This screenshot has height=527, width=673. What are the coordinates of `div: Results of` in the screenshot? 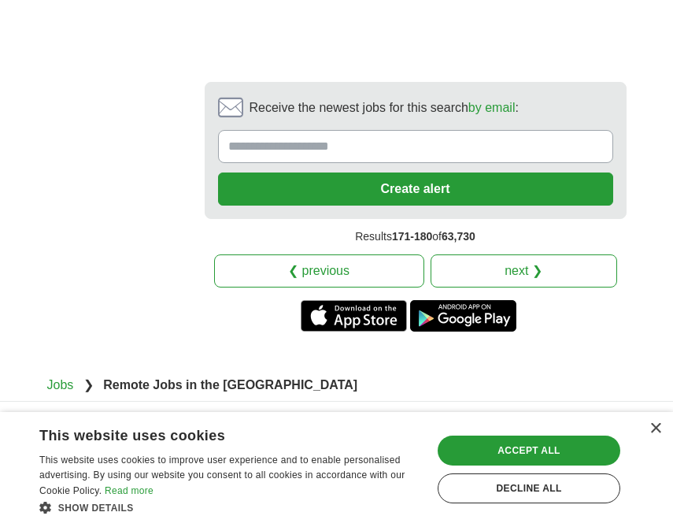 It's located at (416, 236).